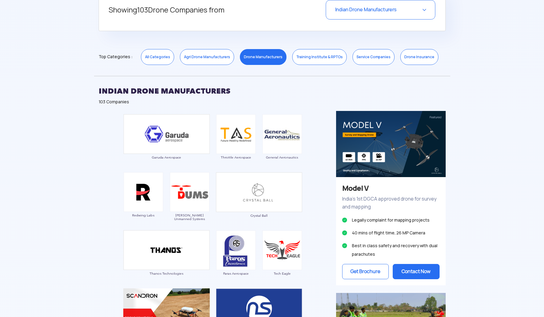  I want to click on button: Contact Now, so click(416, 271).